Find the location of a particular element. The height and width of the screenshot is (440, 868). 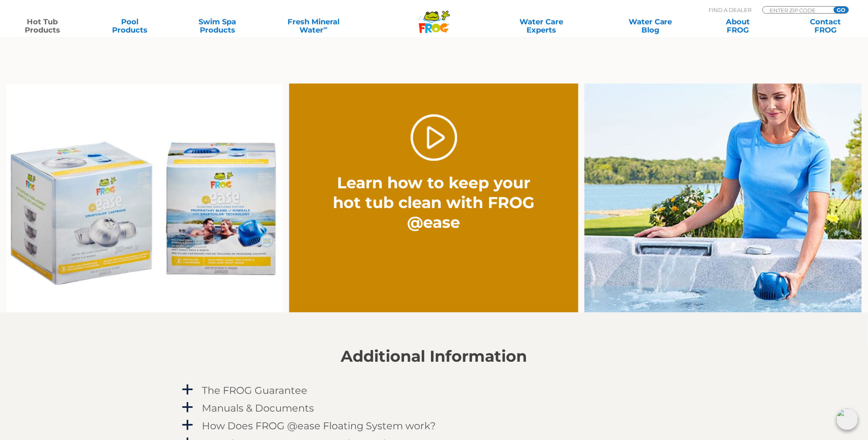

h2: Additional Information is located at coordinates (434, 356).